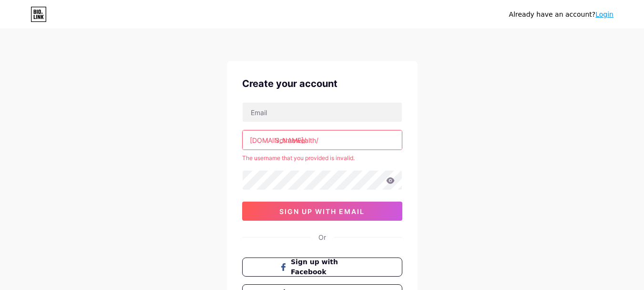 This screenshot has width=644, height=290. What do you see at coordinates (322, 140) in the screenshot?
I see `input: username` at bounding box center [322, 140].